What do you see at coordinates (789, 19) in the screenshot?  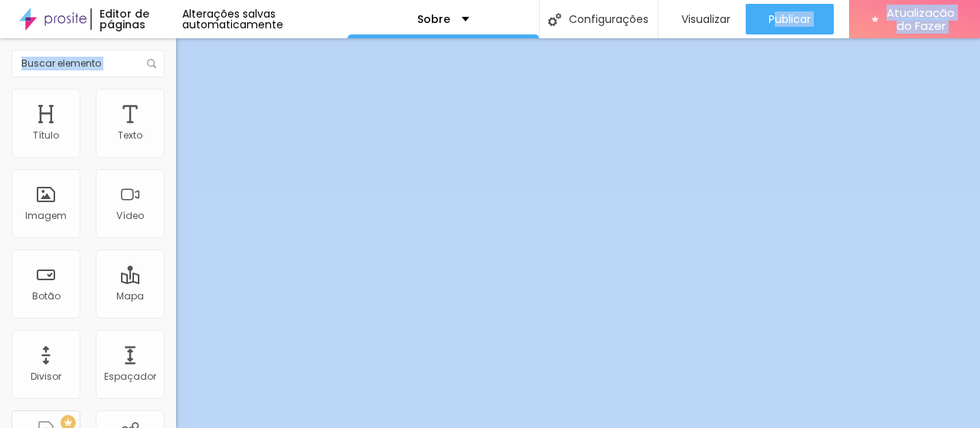 I see `button: Publicar` at bounding box center [789, 19].